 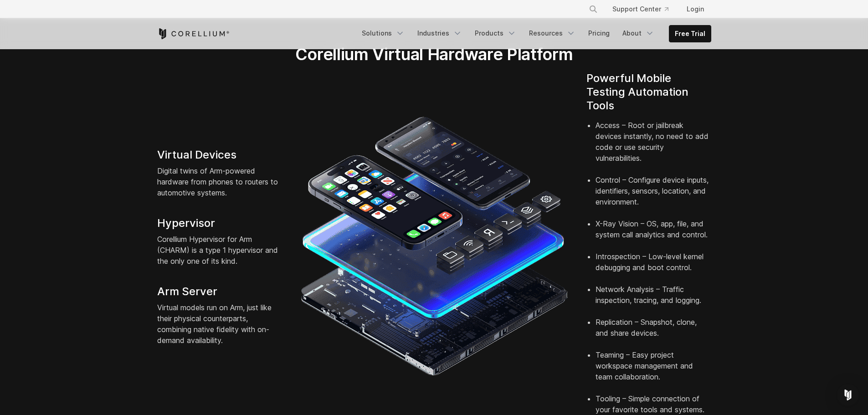 What do you see at coordinates (434, 54) in the screenshot?
I see `h2: Corellium Virtual Hardware Platform` at bounding box center [434, 54].